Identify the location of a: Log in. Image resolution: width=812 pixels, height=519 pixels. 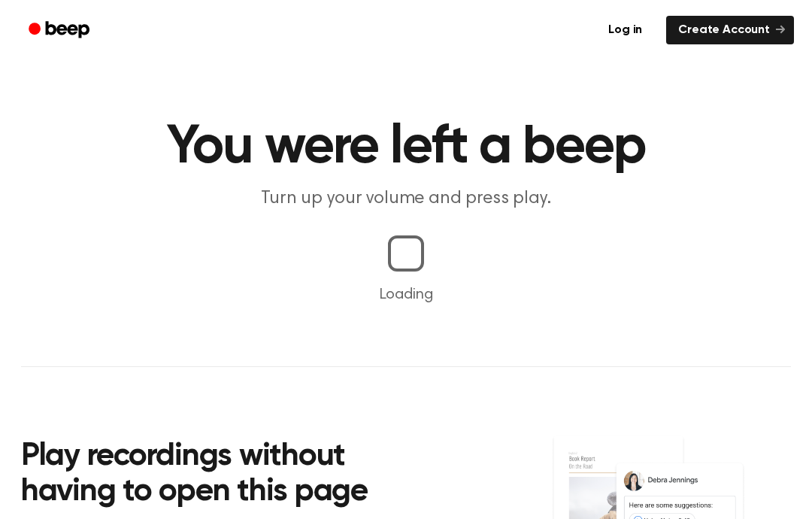
(625, 30).